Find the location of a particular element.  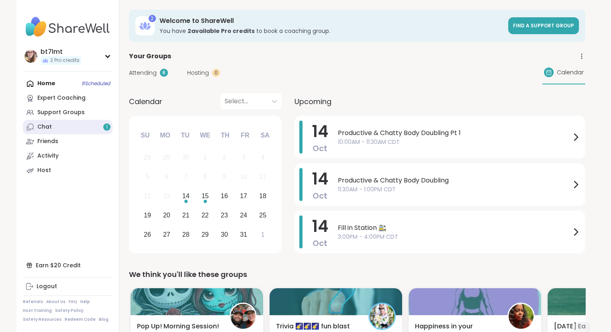

div: Choose Thursday, October 30th, 2025 is located at coordinates (224, 234).